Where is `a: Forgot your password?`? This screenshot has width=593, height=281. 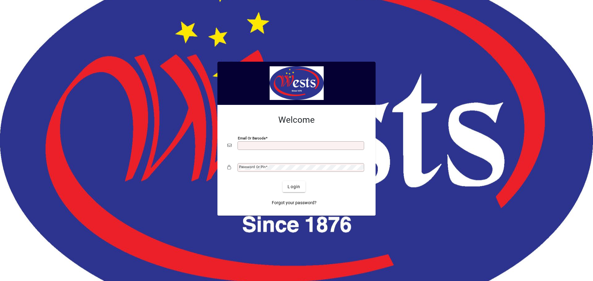 a: Forgot your password? is located at coordinates (294, 203).